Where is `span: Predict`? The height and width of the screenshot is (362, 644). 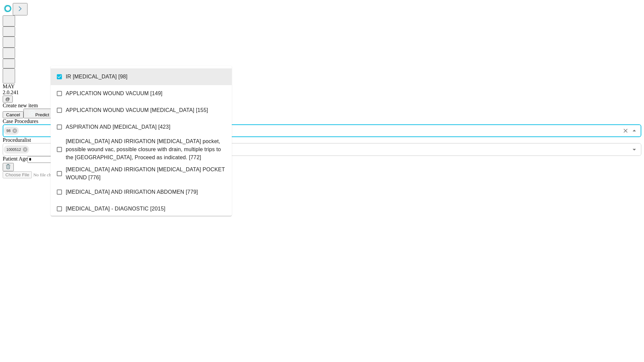
span: Predict is located at coordinates (42, 114).